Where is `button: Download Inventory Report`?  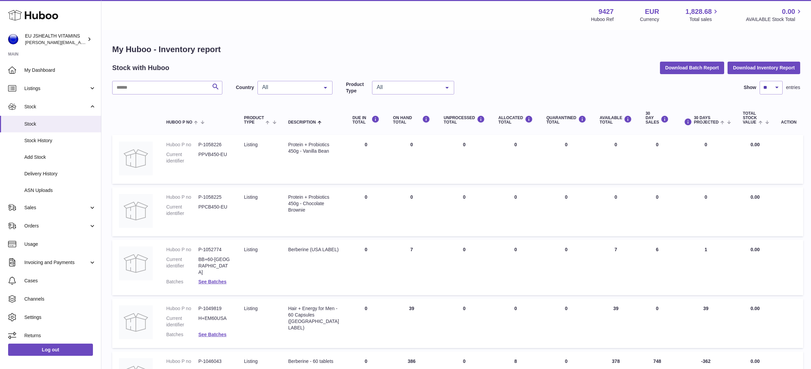 button: Download Inventory Report is located at coordinates (764, 68).